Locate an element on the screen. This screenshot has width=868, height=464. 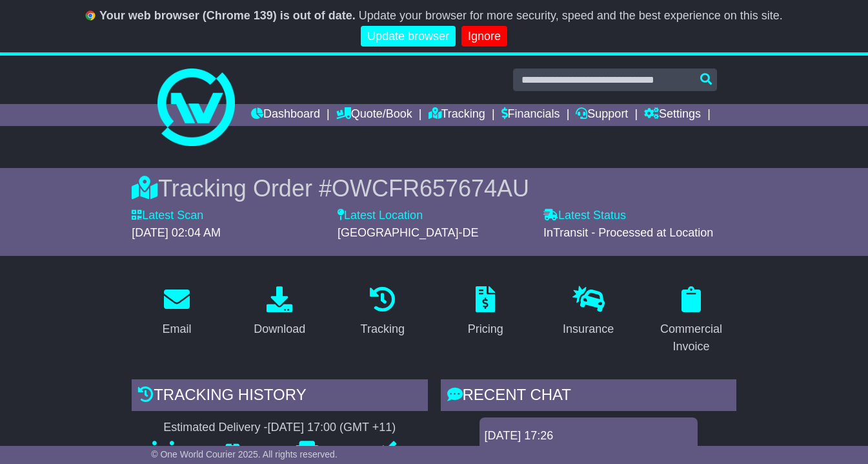
div: RECENT CHAT is located at coordinates (589, 397).